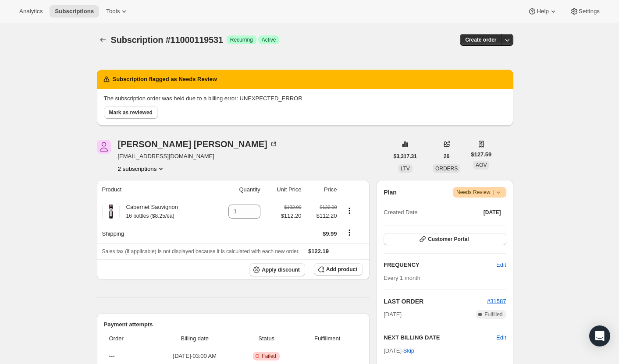 Image resolution: width=619 pixels, height=364 pixels. I want to click on span: ORDERS, so click(446, 169).